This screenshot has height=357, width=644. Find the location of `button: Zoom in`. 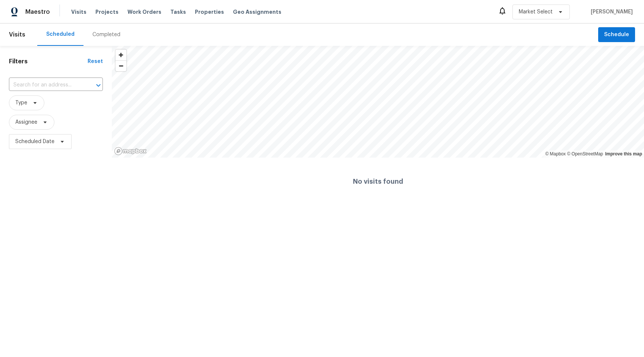

button: Zoom in is located at coordinates (121, 55).